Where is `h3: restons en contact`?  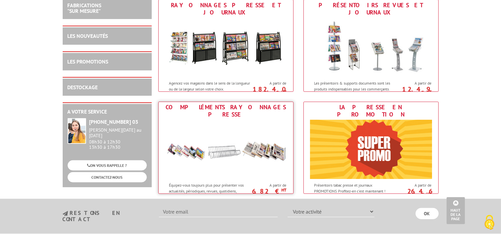 h3: restons en contact is located at coordinates (106, 216).